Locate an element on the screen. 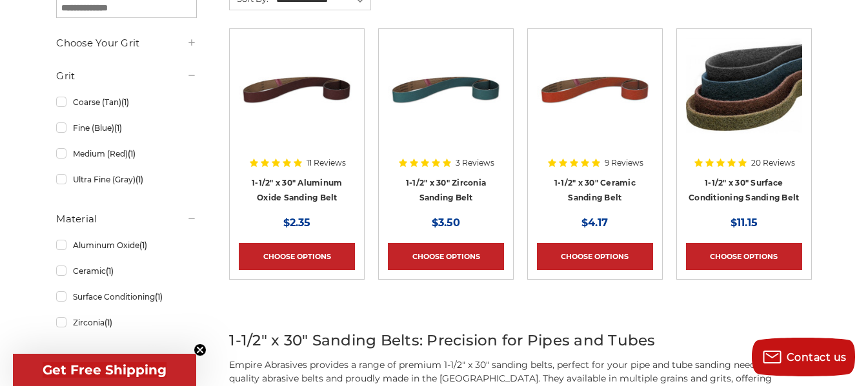 This screenshot has height=386, width=868. a: 1-1/2" x 30" Sanding Belt - Aluminum Oxide is located at coordinates (297, 114).